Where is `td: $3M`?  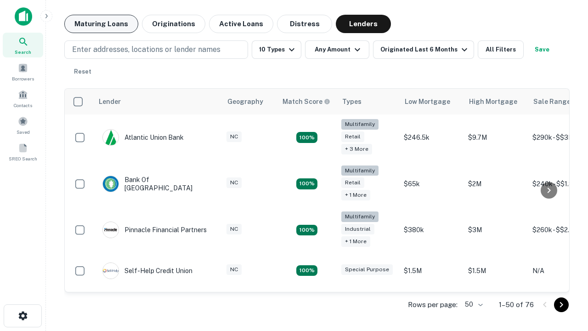 td: $3M is located at coordinates (496, 230).